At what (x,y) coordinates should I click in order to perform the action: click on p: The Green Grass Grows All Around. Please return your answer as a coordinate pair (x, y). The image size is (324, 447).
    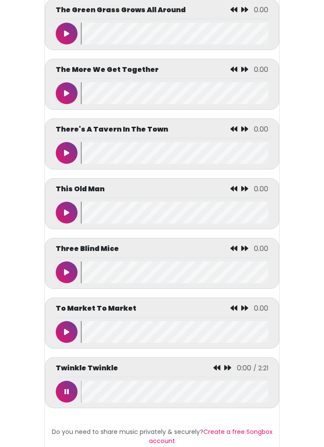
    Looking at the image, I should click on (121, 10).